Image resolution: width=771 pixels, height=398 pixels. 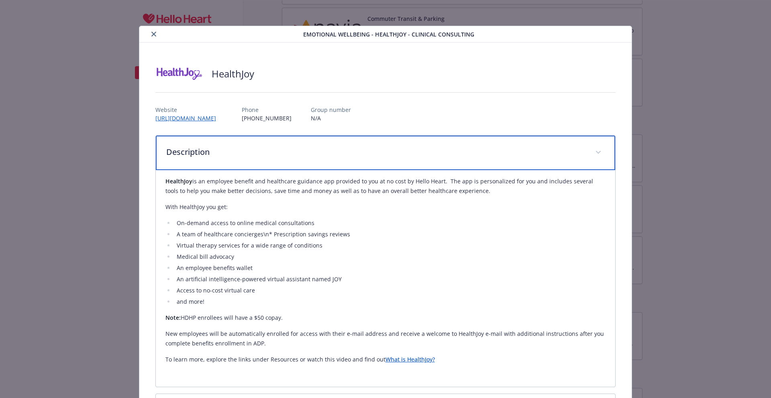 What do you see at coordinates (189, 110) in the screenshot?
I see `p: Website` at bounding box center [189, 110].